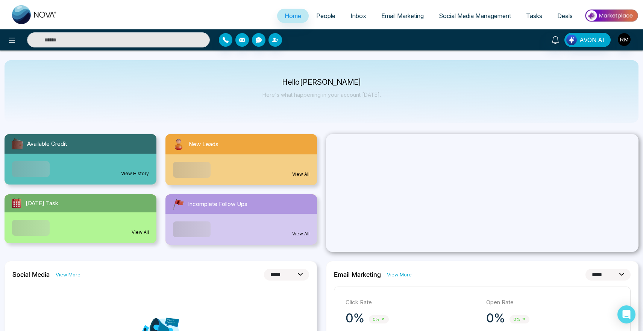  I want to click on p: Open Rate, so click(553, 302).